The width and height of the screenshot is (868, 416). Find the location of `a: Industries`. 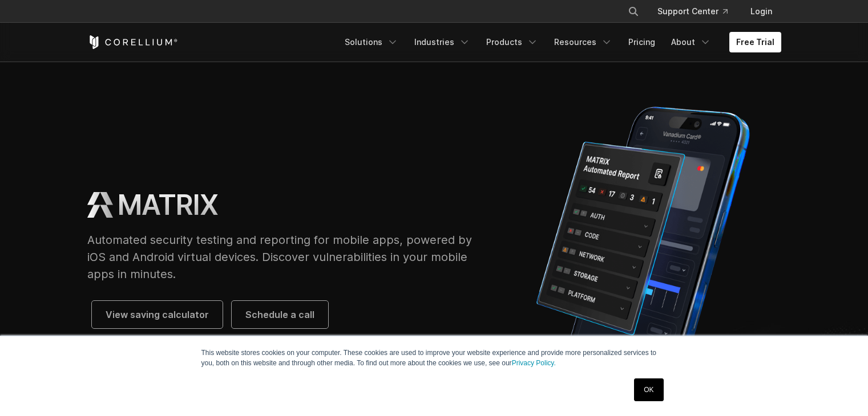

a: Industries is located at coordinates (442, 42).